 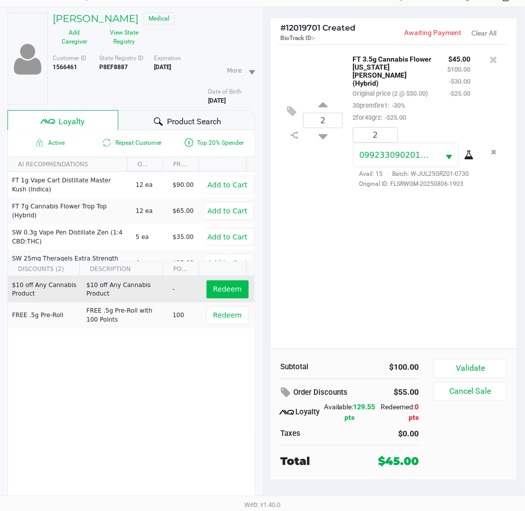 I want to click on span: -$25.00, so click(x=394, y=117).